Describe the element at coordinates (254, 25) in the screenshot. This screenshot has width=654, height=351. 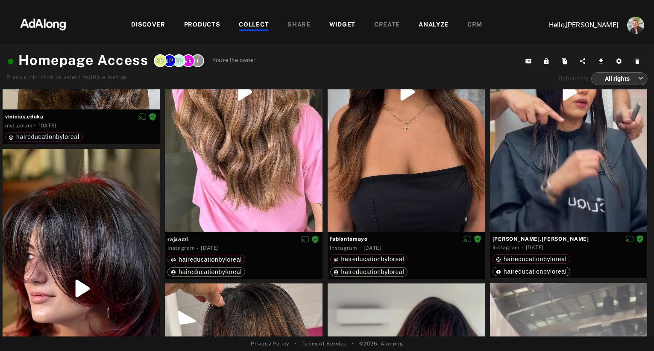
I see `div: COLLECT` at that location.